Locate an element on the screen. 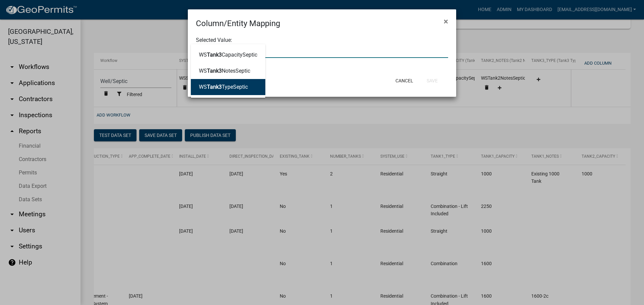 The image size is (644, 305). button: Close is located at coordinates (445, 21).